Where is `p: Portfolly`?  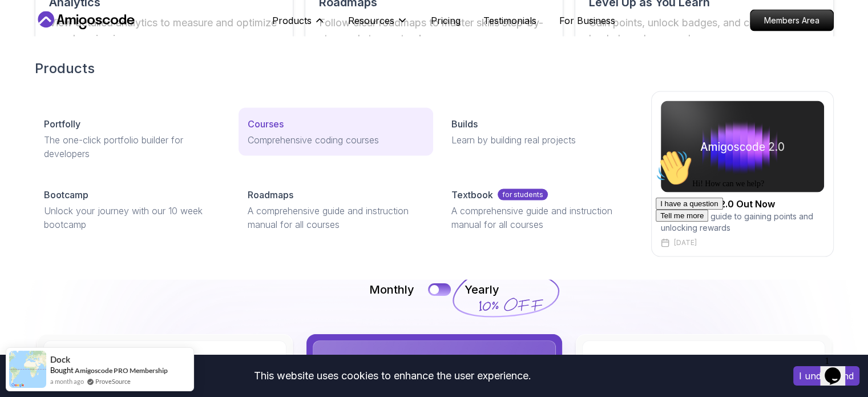 p: Portfolly is located at coordinates (62, 124).